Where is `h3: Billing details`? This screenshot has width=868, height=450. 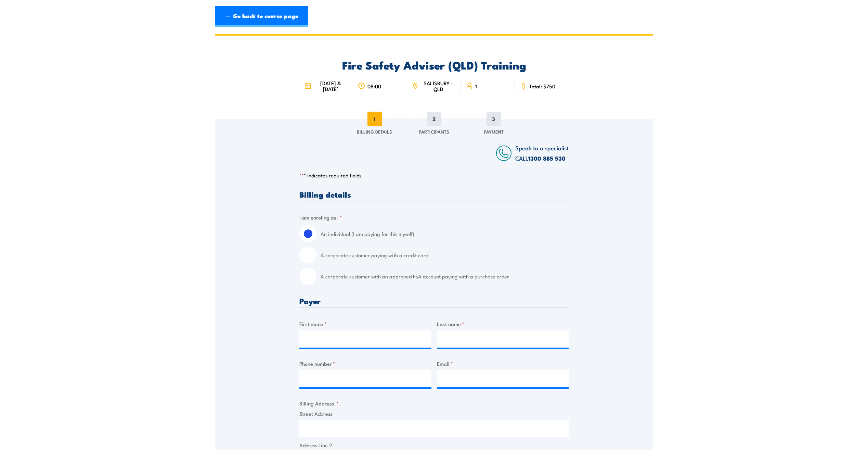 h3: Billing details is located at coordinates (434, 194).